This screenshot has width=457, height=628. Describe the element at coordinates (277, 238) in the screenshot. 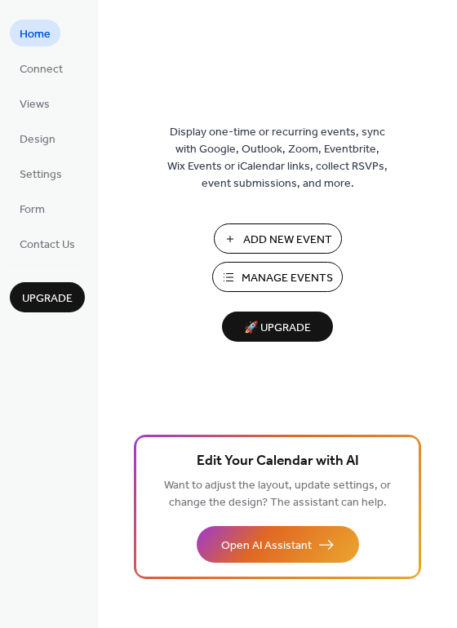

I see `button: Add New Event` at that location.